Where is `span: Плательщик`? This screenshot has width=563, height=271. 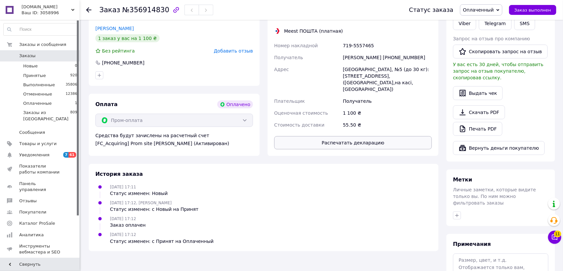
span: Плательщик is located at coordinates (289, 101).